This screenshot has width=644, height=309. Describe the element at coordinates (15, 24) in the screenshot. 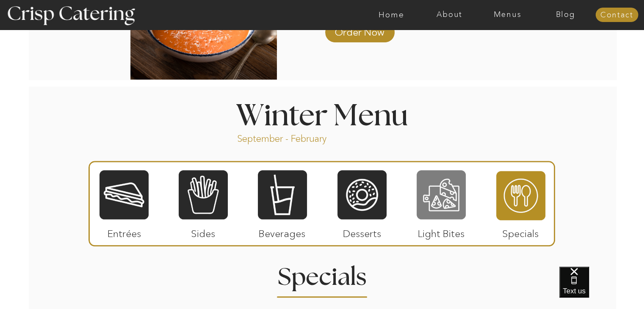

I see `span: Text us` at that location.